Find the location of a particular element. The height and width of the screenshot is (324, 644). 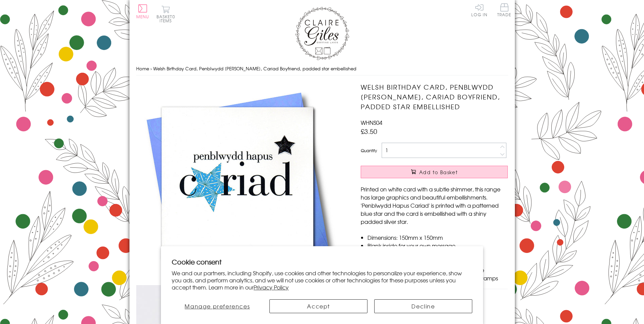

span: WHNS04 is located at coordinates (371, 123).